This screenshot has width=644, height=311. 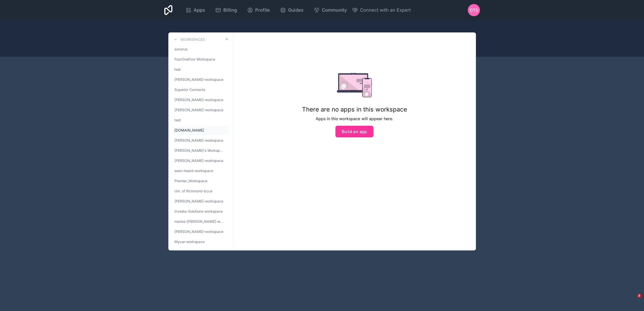 I want to click on a: Investa-Solutions-workspace, so click(x=201, y=211).